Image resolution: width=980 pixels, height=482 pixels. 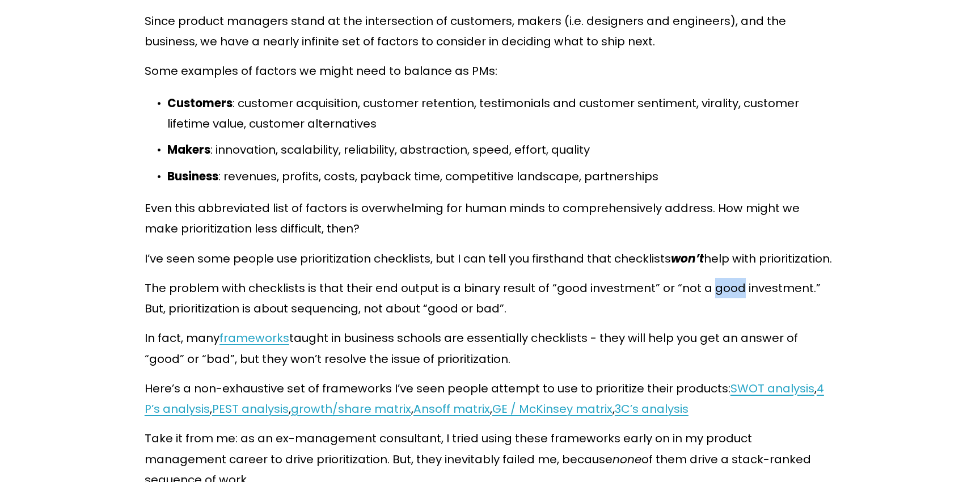 I want to click on strong: Makers, so click(x=188, y=150).